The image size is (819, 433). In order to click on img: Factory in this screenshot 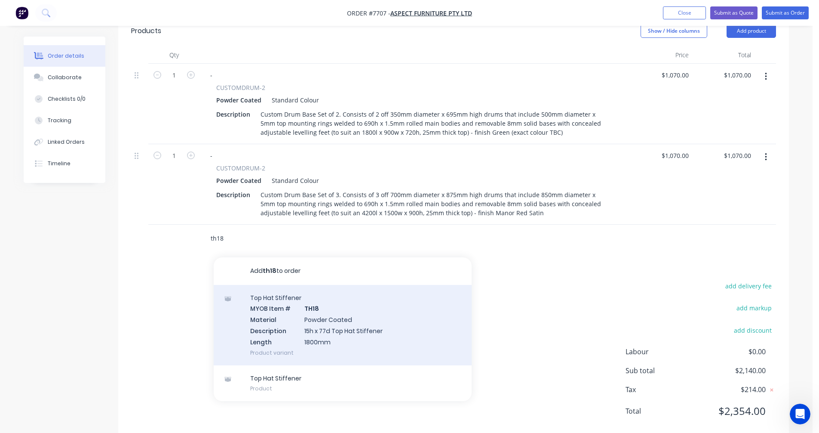, I will do `click(22, 13)`.